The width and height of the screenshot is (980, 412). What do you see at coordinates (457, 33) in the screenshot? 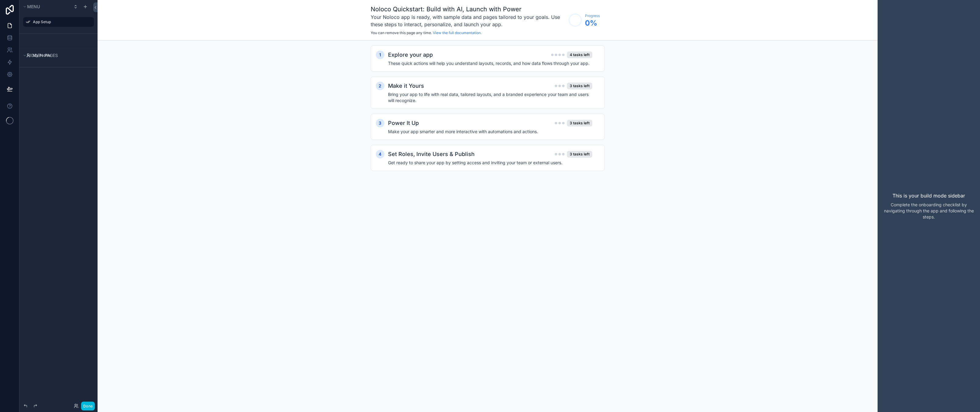
I see `a: View the full documentation.` at bounding box center [457, 33].